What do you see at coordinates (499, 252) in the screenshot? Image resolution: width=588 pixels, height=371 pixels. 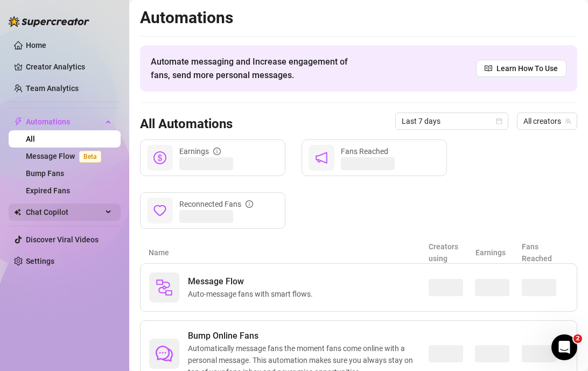 I see `article: Earnings` at bounding box center [499, 252].